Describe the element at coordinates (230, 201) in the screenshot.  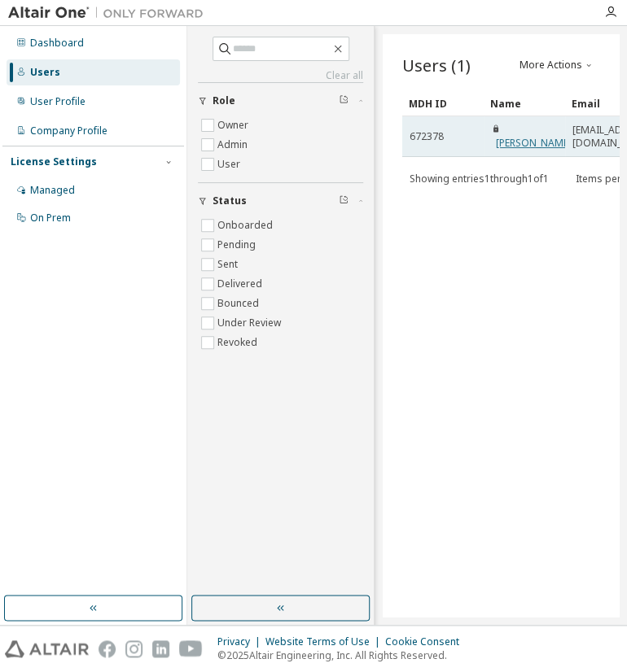
I see `span: Status` at that location.